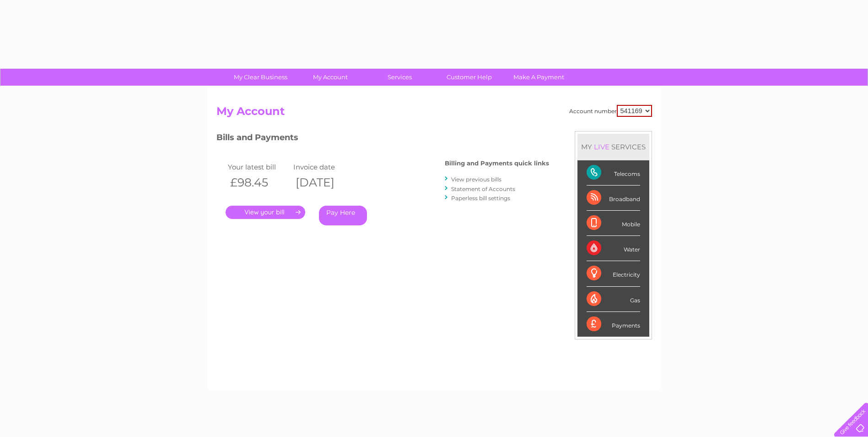  Describe the element at coordinates (343, 215) in the screenshot. I see `a: Pay Here` at that location.